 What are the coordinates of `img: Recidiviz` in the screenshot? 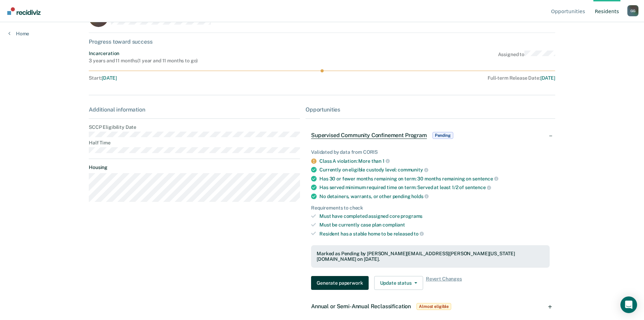 It's located at (24, 11).